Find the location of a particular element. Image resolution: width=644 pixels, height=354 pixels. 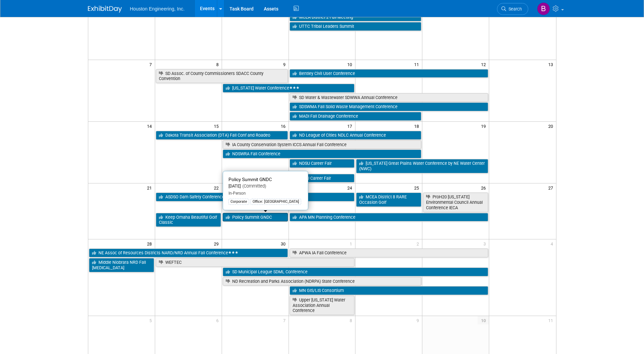

span: 21 is located at coordinates (151, 188).